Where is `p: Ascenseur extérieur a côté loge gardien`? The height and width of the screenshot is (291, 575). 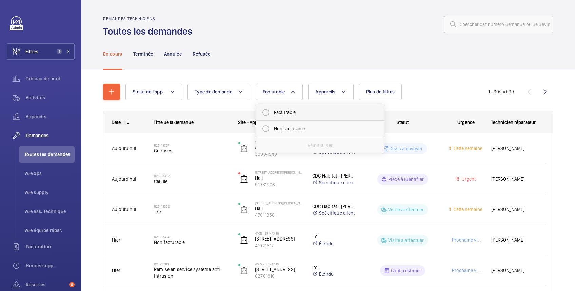
p: Ascenseur extérieur a côté loge gardien is located at coordinates (279, 147).